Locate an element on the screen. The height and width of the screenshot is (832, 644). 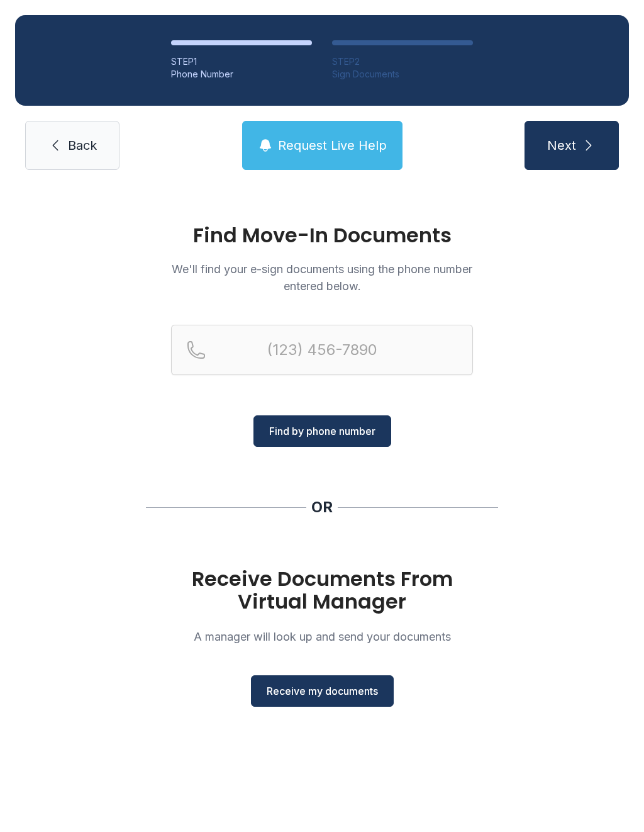
div: OR is located at coordinates (322, 508).